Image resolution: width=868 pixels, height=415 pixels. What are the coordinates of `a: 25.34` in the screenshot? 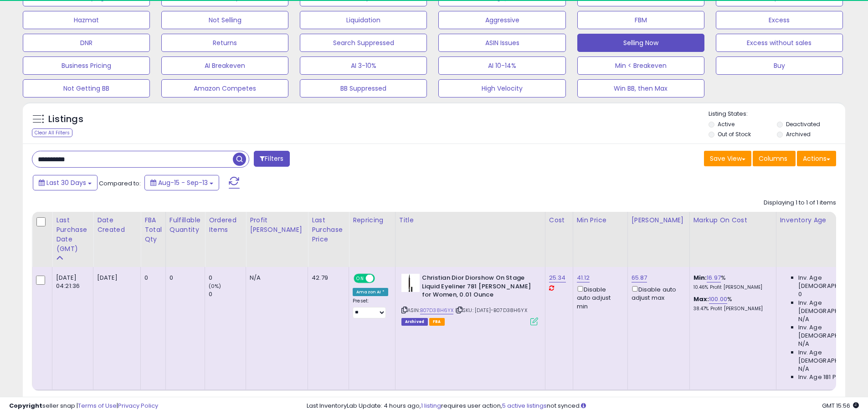 It's located at (557, 278).